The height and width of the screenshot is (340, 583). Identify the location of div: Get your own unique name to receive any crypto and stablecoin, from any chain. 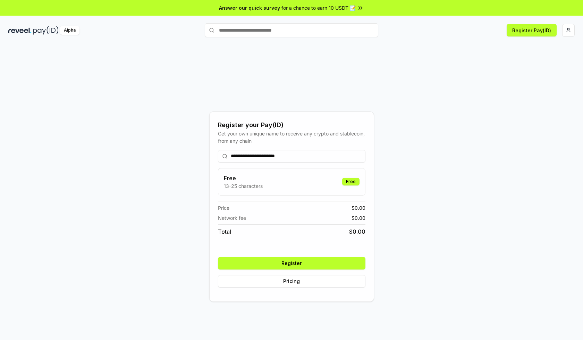
(292, 137).